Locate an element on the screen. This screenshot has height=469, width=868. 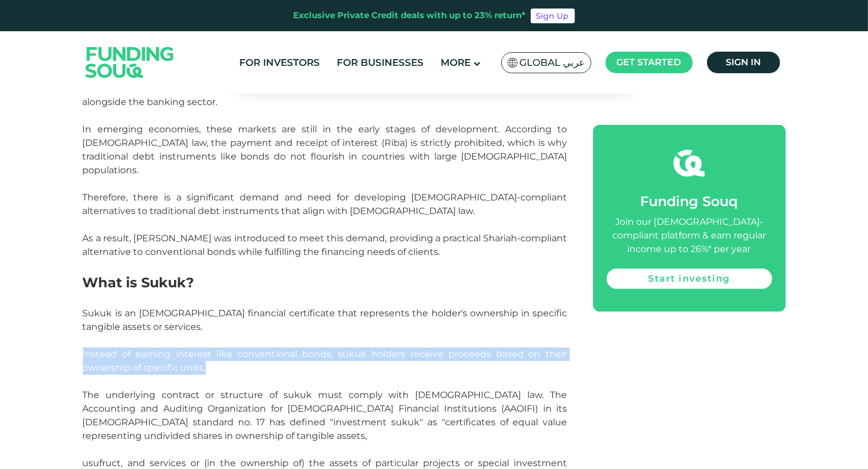
span: Global عربي is located at coordinates (552, 63).